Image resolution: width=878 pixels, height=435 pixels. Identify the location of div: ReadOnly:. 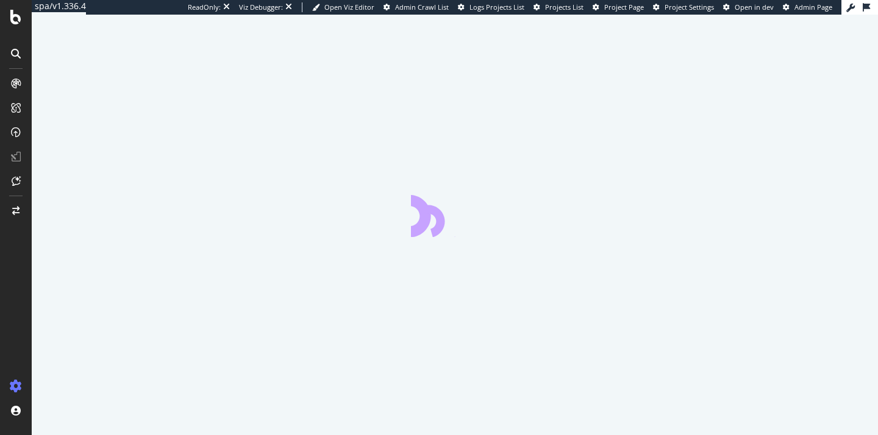
(204, 7).